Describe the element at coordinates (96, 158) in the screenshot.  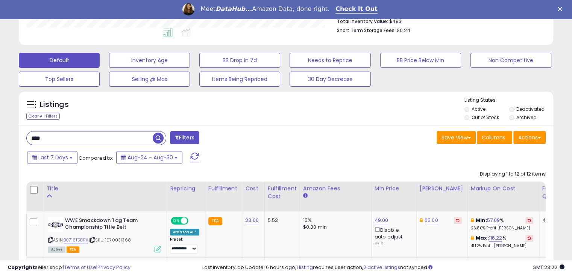
I see `span: Compared to:` at that location.